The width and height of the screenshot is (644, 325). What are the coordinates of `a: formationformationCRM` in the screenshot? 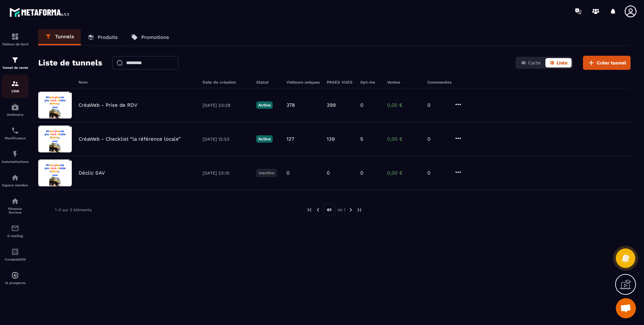 It's located at (15, 86).